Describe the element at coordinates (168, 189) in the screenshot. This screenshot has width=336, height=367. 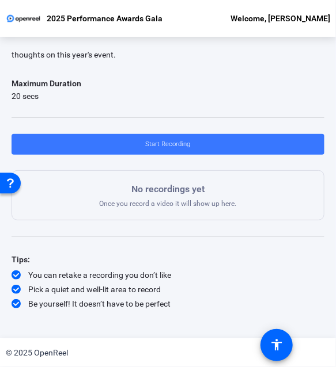
I see `p: No recordings yet` at that location.